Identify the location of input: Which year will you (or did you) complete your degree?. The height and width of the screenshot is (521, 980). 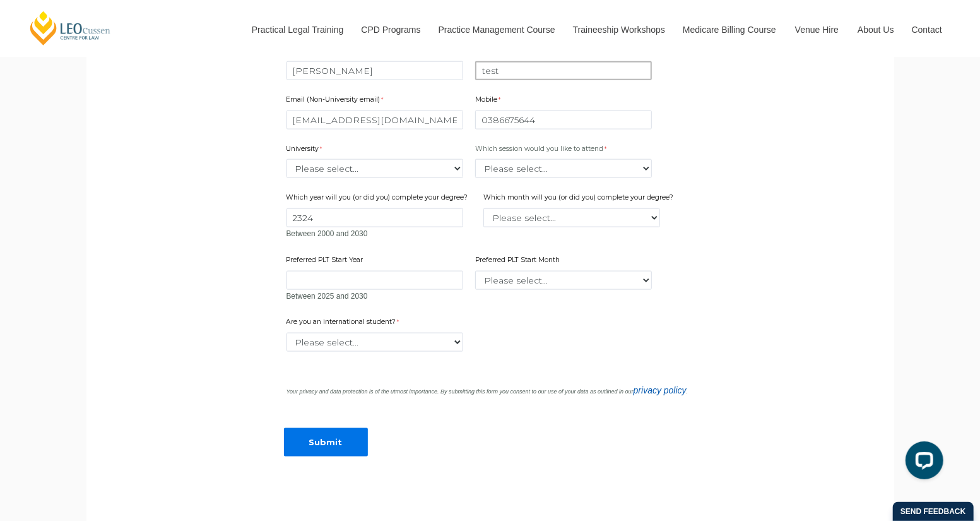
(375, 218).